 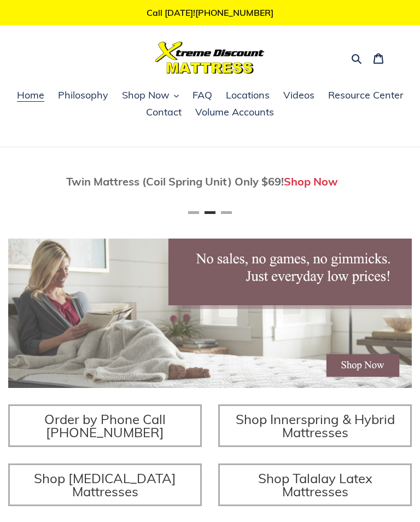 What do you see at coordinates (163, 113) in the screenshot?
I see `a: Contact` at bounding box center [163, 113].